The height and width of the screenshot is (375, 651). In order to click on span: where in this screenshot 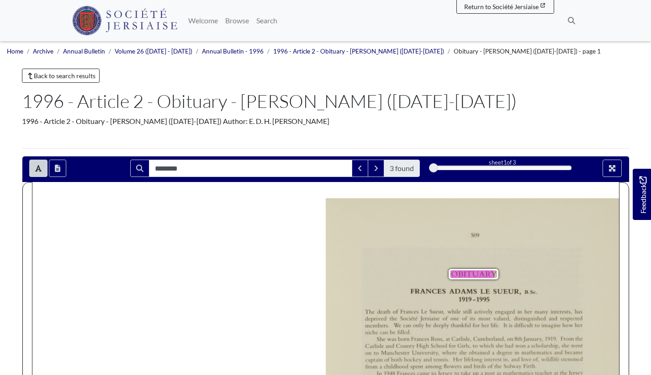, I will do `click(448, 352)`.